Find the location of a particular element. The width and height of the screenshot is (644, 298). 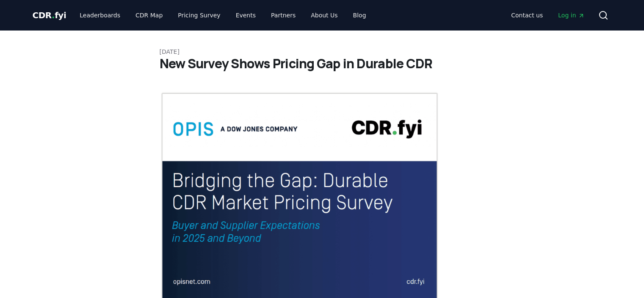

h1: New Survey Shows Pricing Gap in Durable CDR is located at coordinates (323, 63).